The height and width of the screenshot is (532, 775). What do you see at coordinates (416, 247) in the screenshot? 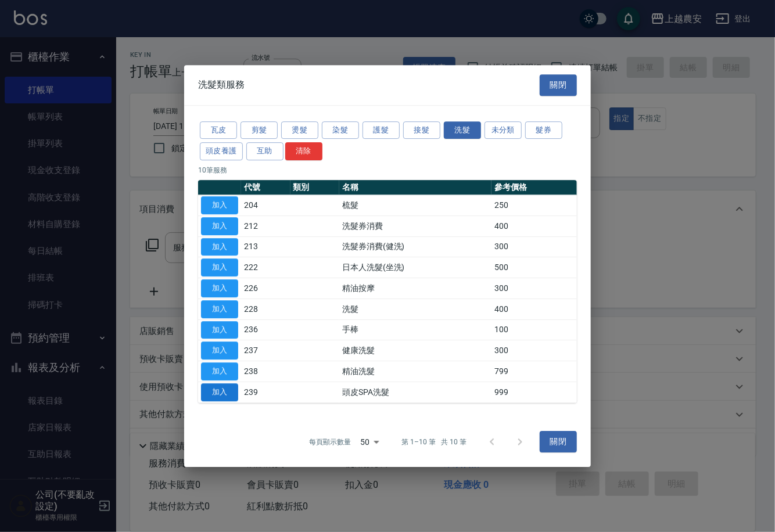
I see `td: 洗髮券消費(健洗)` at bounding box center [416, 247].